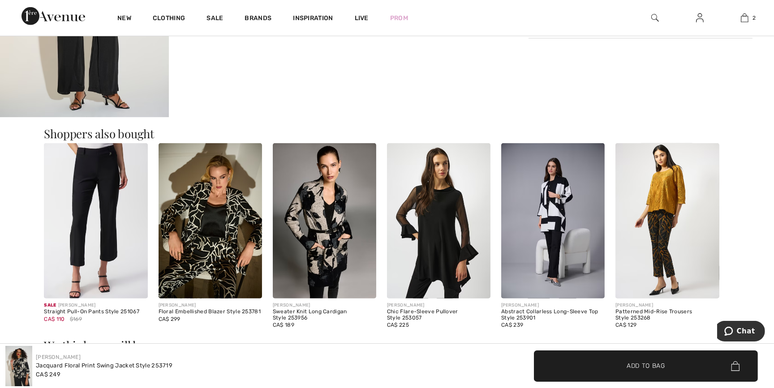  What do you see at coordinates (754, 18) in the screenshot?
I see `span: 2` at bounding box center [754, 18].